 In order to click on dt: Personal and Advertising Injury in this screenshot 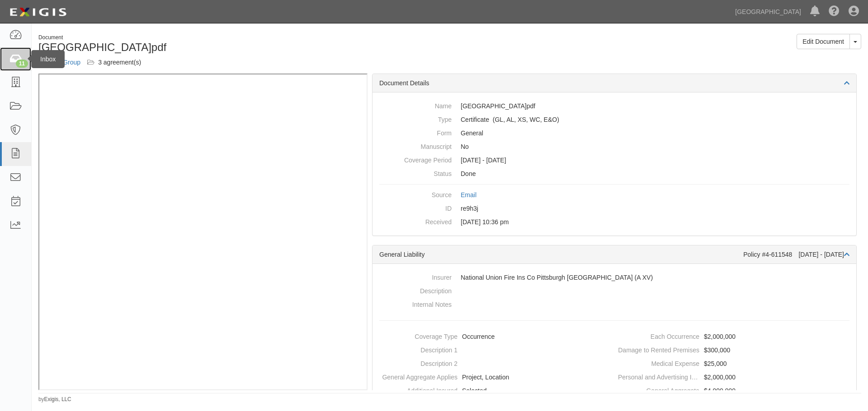, I will do `click(659, 376)`.